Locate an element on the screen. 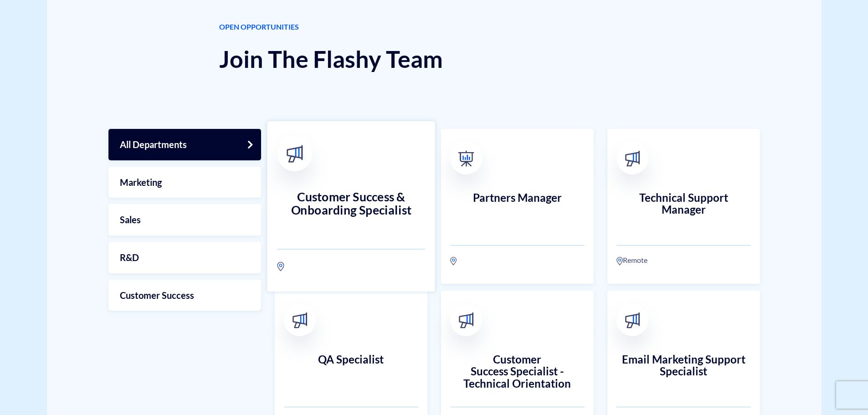  h3: QA Specialist is located at coordinates (351, 372).